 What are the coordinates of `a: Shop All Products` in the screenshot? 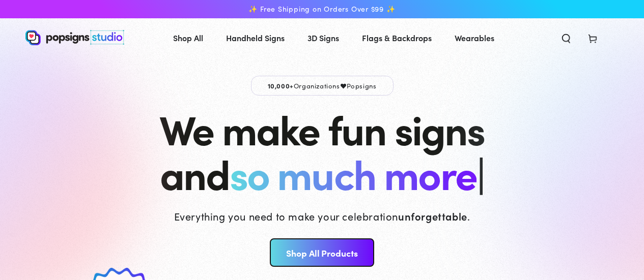 It's located at (322, 252).